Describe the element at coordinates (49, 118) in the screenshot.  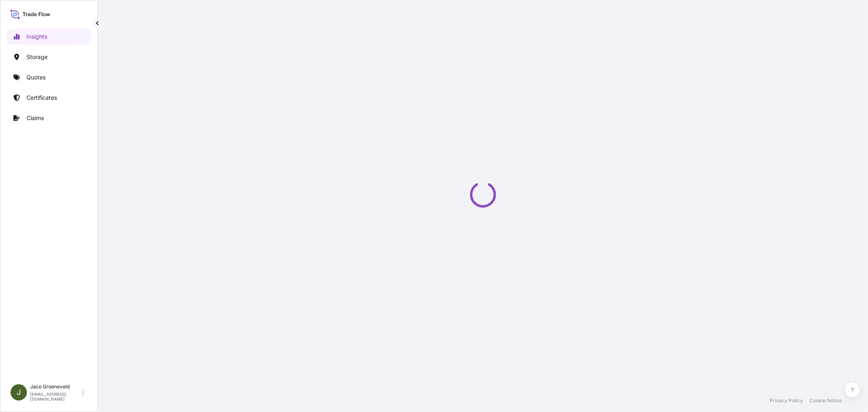
I see `a: Claims` at that location.